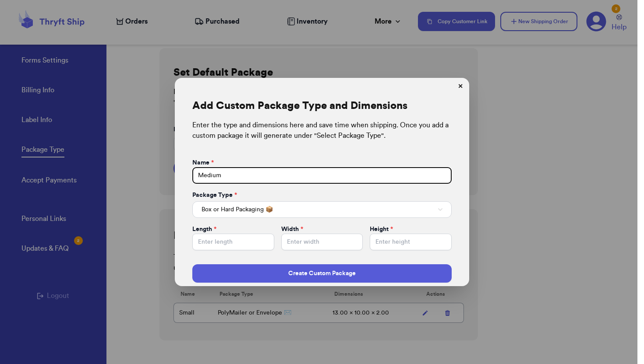 The image size is (644, 364). I want to click on button: Box or Hard Packaging 📦, so click(322, 209).